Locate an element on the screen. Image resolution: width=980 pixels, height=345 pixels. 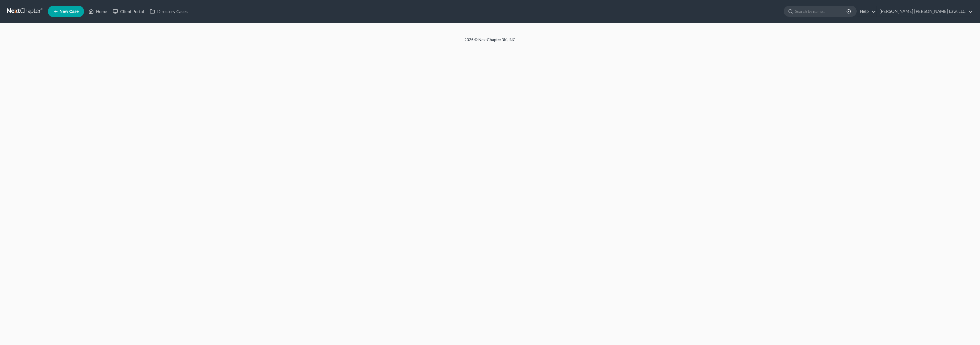
a: Help is located at coordinates (866, 12).